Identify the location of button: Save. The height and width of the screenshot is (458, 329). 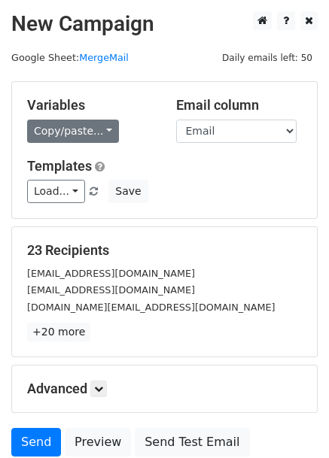
(128, 191).